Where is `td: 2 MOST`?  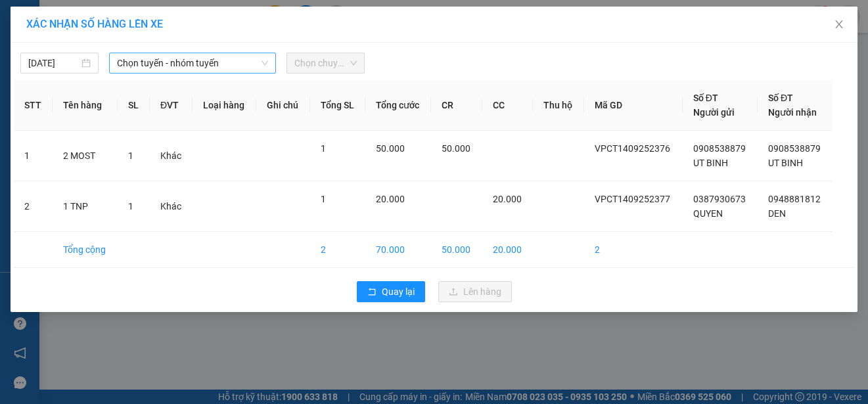
td: 2 MOST is located at coordinates (85, 156).